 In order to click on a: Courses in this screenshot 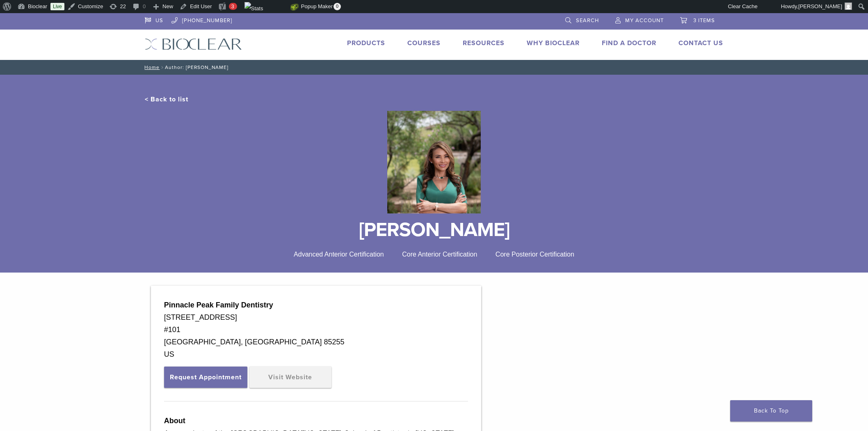, I will do `click(423, 43)`.